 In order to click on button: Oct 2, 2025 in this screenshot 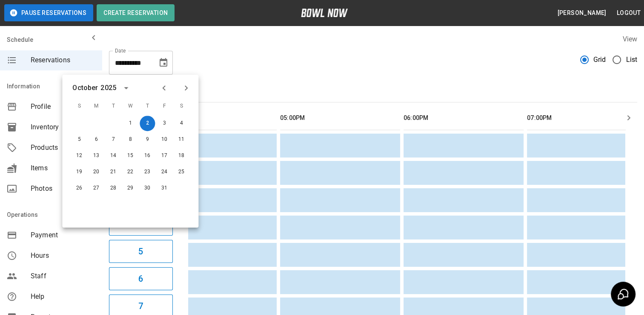, I will do `click(148, 123)`.